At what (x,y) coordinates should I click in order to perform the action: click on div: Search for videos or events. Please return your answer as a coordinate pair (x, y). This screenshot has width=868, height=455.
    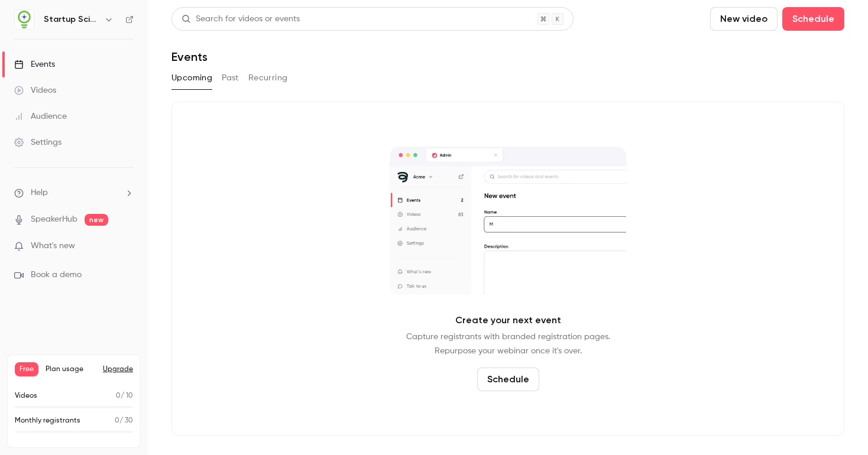
    Looking at the image, I should click on (241, 19).